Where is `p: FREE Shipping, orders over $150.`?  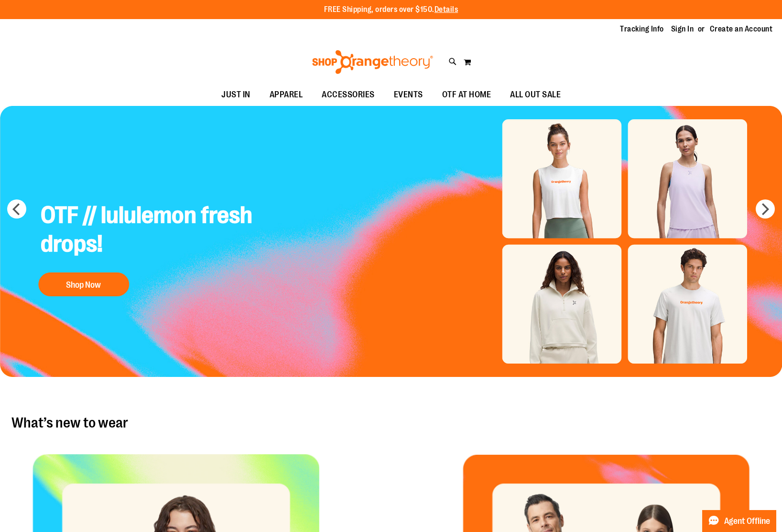 p: FREE Shipping, orders over $150. is located at coordinates (391, 9).